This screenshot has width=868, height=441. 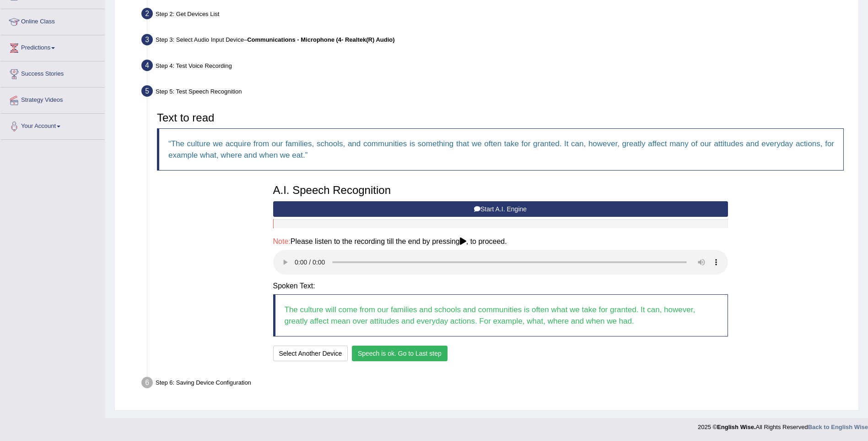 I want to click on a: Your Account, so click(x=52, y=125).